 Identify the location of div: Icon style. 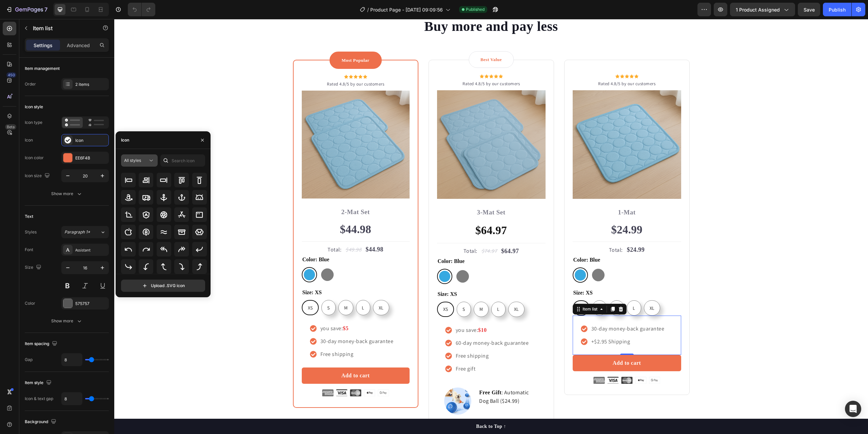
(34, 107).